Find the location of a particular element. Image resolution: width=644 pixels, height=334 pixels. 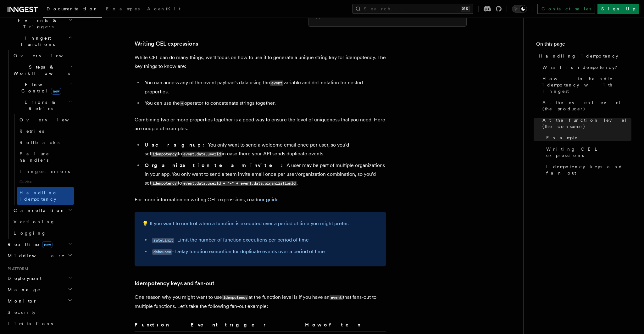

span: Logging is located at coordinates (30, 233).